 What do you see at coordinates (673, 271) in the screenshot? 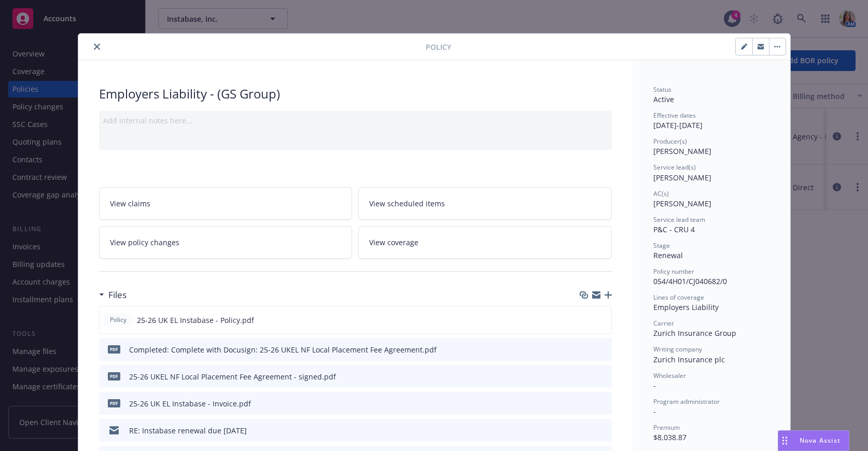
I see `span: Policy number` at bounding box center [673, 271].